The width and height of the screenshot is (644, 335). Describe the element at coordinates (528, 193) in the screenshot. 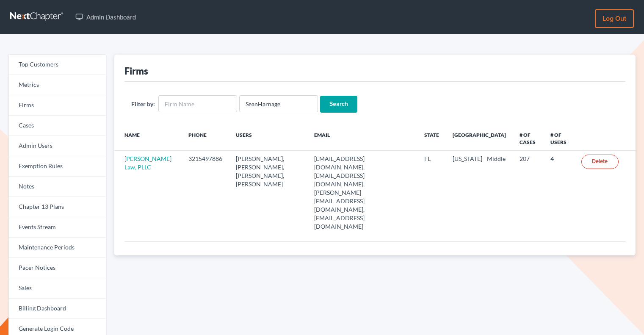

I see `td: 207` at that location.